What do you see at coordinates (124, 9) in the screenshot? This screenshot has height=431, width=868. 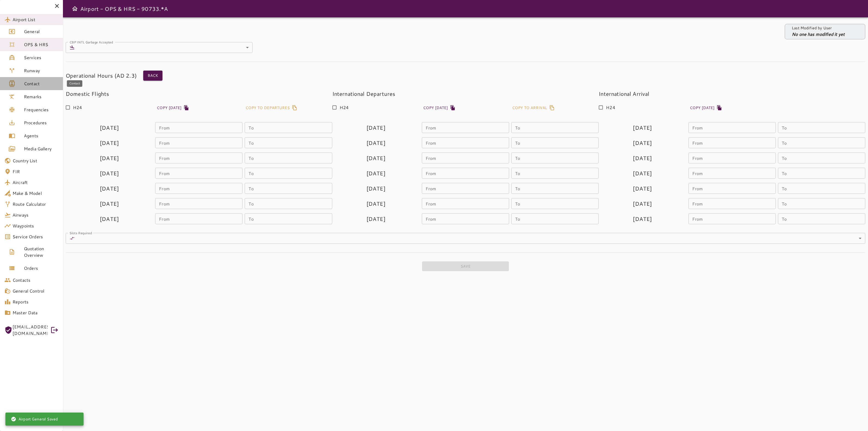 I see `h6: Airport - OPS & HRS - 90733.*A` at bounding box center [124, 9].